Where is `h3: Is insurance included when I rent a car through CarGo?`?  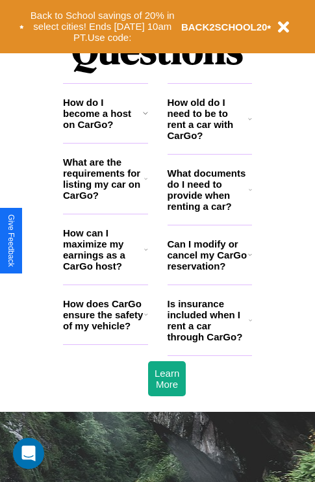
h3: Is insurance included when I rent a car through CarGo? is located at coordinates (208, 320).